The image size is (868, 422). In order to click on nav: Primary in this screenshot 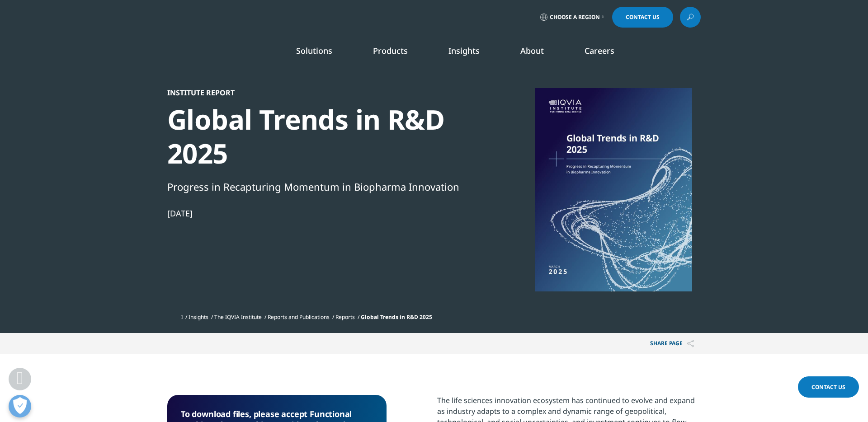, I will do `click(472, 53)`.